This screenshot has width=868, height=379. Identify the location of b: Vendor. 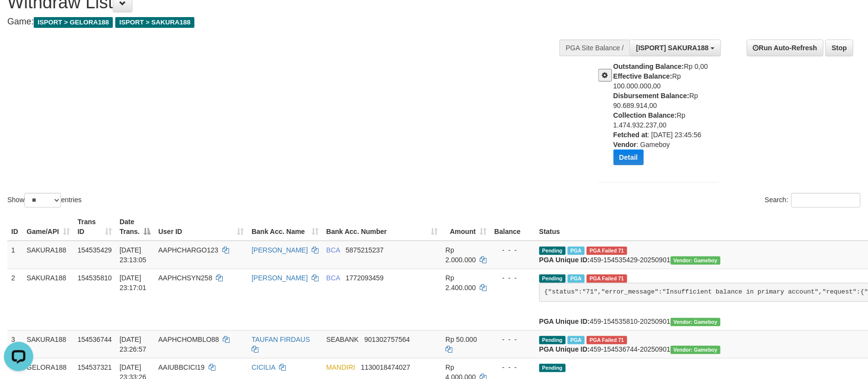
(624, 144).